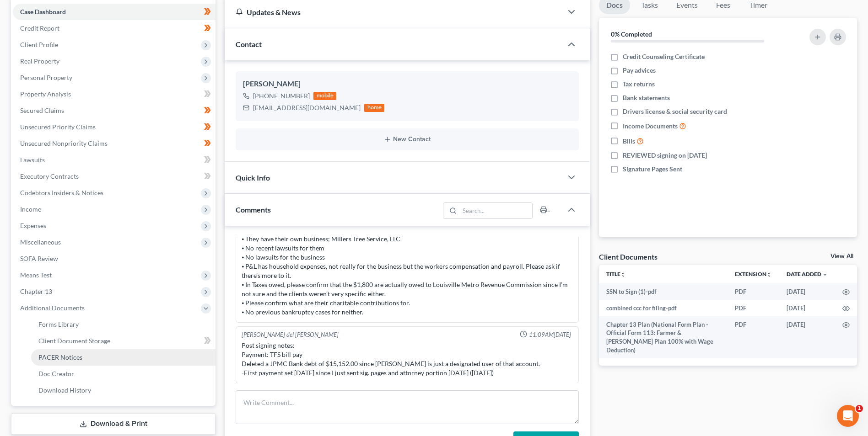  What do you see at coordinates (663, 292) in the screenshot?
I see `td: SSN to Sign (1)-pdf` at bounding box center [663, 292].